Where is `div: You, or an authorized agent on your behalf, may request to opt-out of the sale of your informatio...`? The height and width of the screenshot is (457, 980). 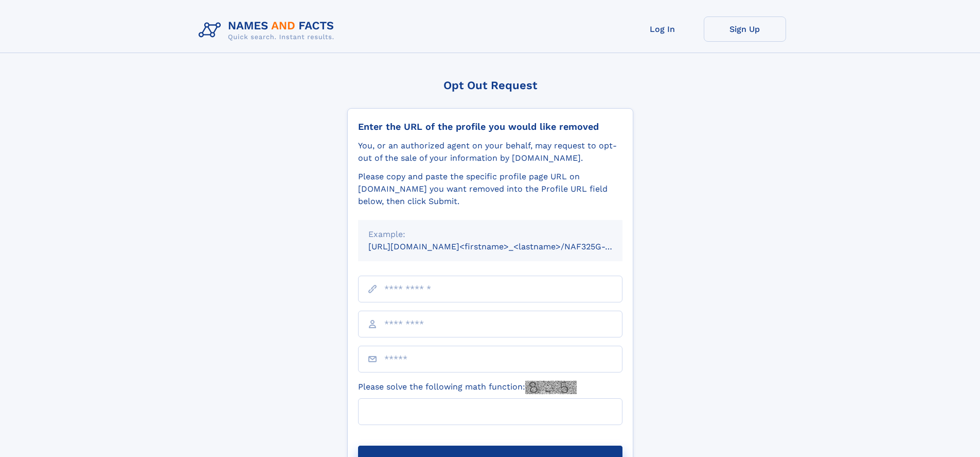
div: You, or an authorized agent on your behalf, may request to opt-out of the sale of your informatio... is located at coordinates (490, 152).